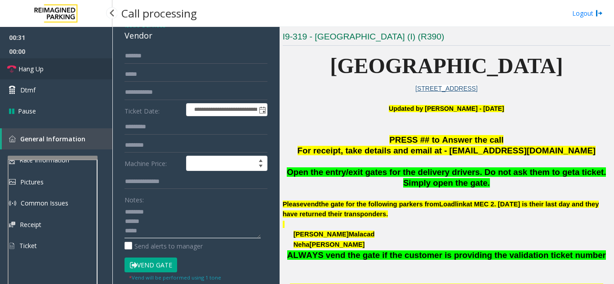  I want to click on label: Send alerts to manager, so click(164, 246).